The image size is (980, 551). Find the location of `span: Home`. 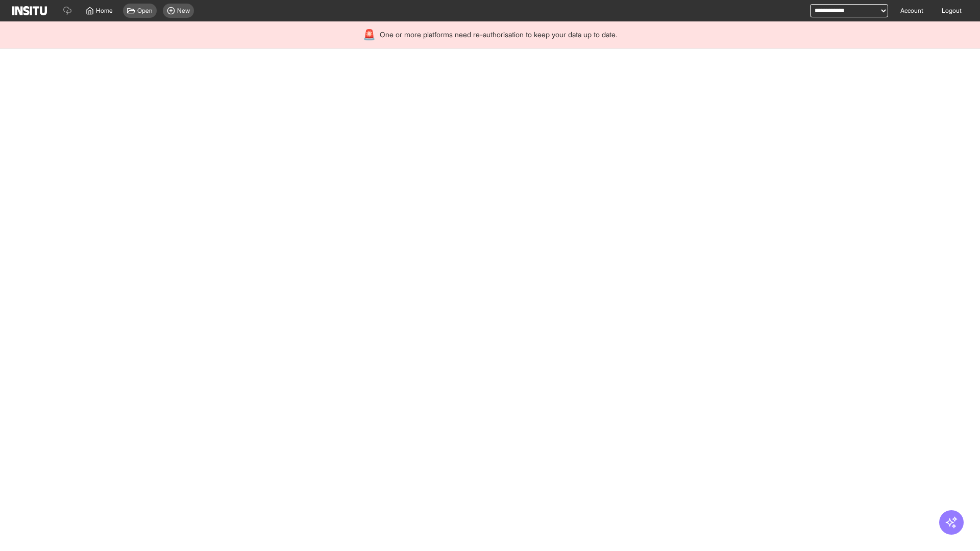

span: Home is located at coordinates (104, 11).